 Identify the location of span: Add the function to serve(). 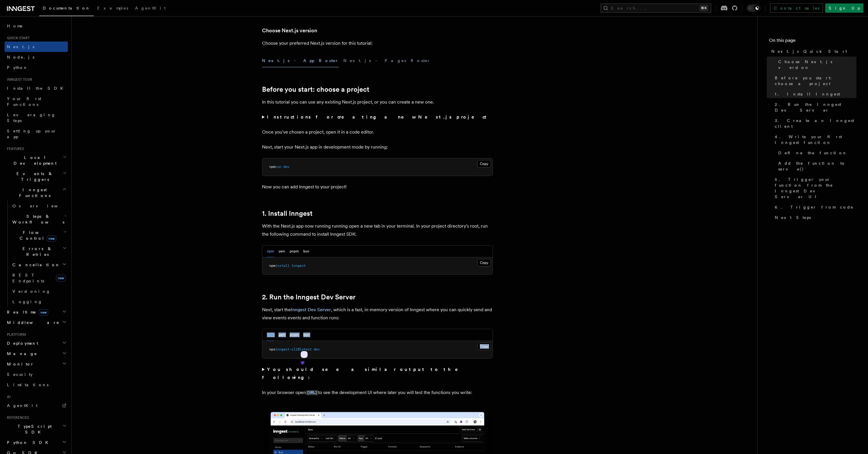
(817, 166).